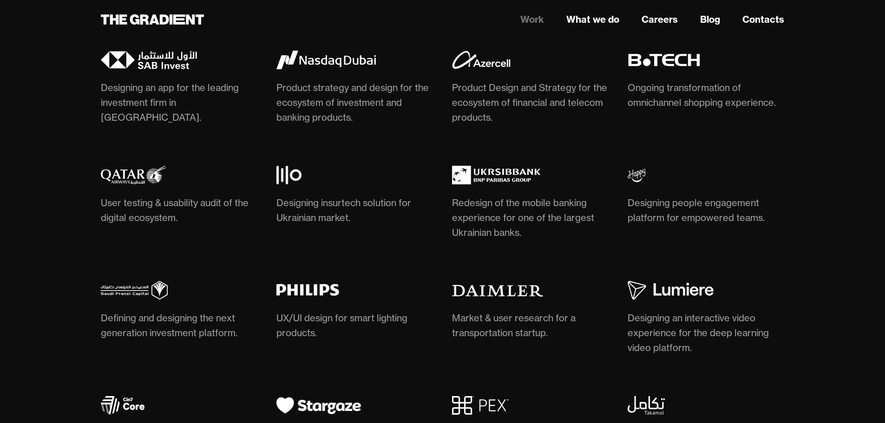 This screenshot has width=885, height=423. I want to click on a: What we do, so click(593, 20).